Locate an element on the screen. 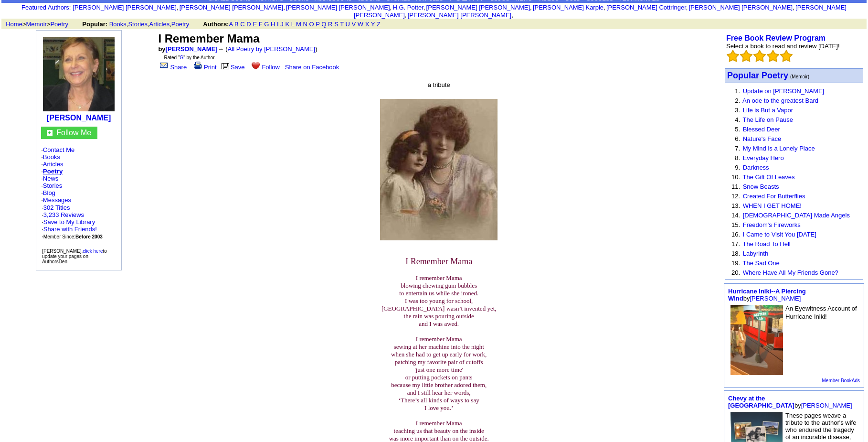 This screenshot has height=442, width=868. a: The Road To Hell is located at coordinates (766, 244).